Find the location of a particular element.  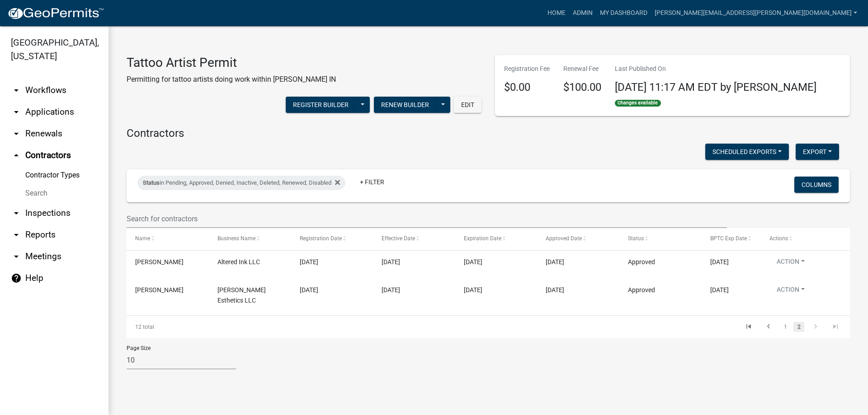

datatable-header-cell: Registration Date is located at coordinates (332, 239).